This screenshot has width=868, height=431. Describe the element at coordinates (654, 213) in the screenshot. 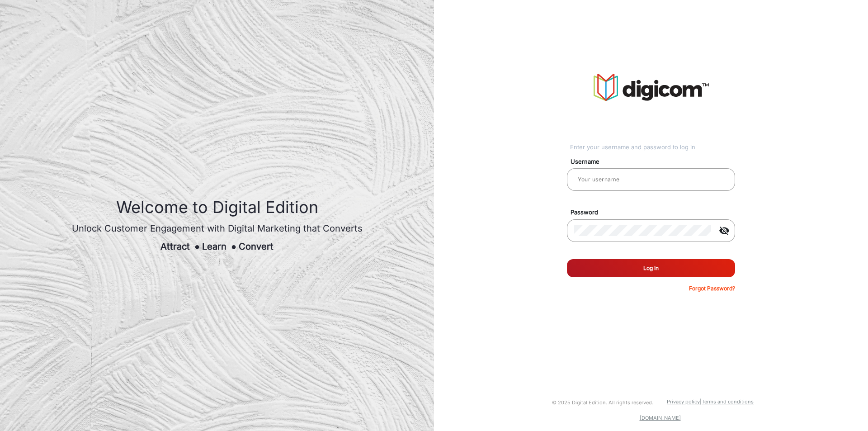

I see `mat-label: Password` at that location.